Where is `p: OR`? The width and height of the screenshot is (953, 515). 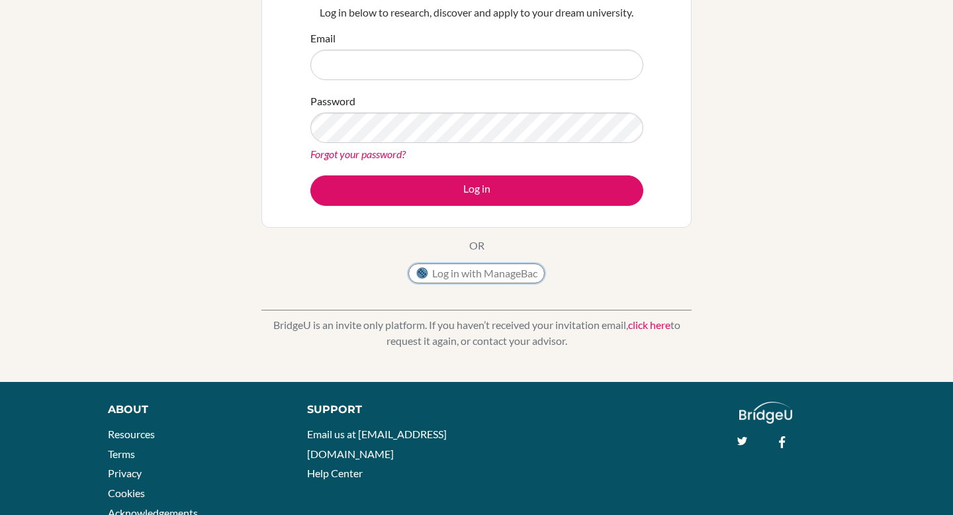
p: OR is located at coordinates (476, 245).